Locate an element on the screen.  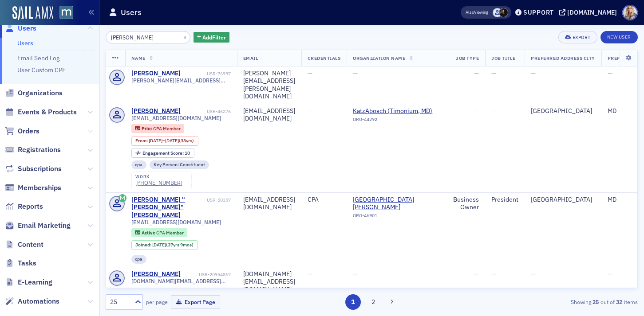
div: USR-76997 is located at coordinates (206, 74).